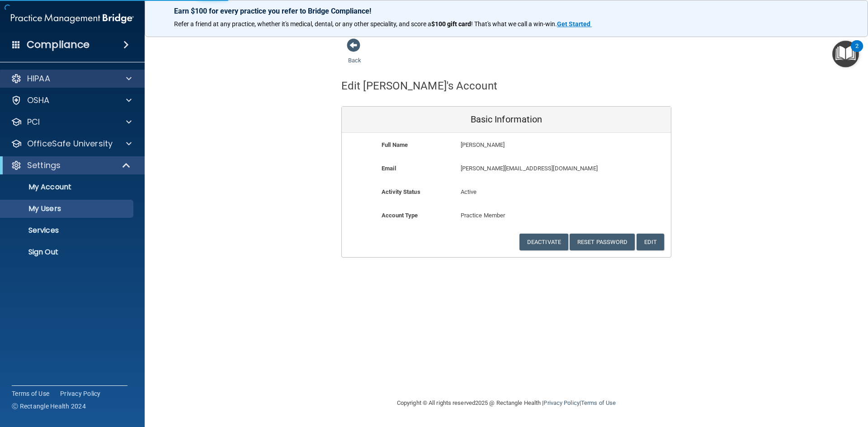 Image resolution: width=868 pixels, height=427 pixels. What do you see at coordinates (845, 54) in the screenshot?
I see `button: Open Resource Center, 2 new notifications` at bounding box center [845, 54].